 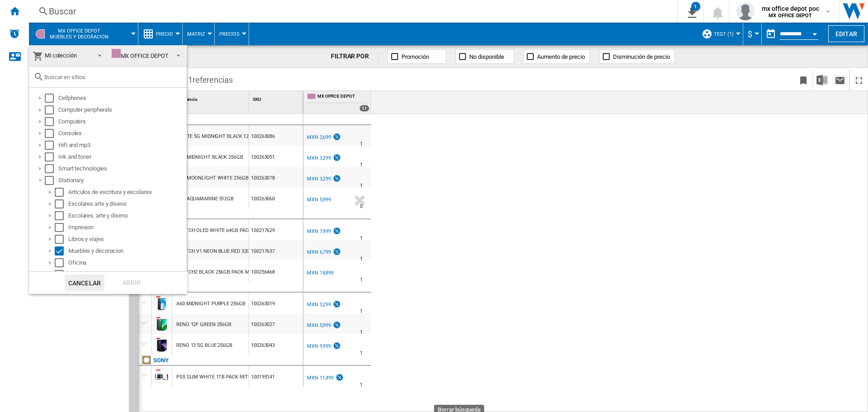 I want to click on div: Libros y viajes, so click(x=127, y=239).